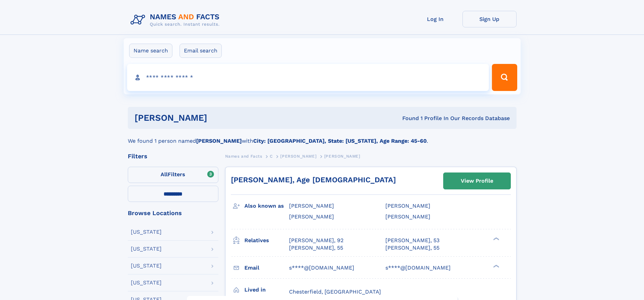 The height and width of the screenshot is (300, 644). What do you see at coordinates (267, 268) in the screenshot?
I see `h3: Email` at bounding box center [267, 268].